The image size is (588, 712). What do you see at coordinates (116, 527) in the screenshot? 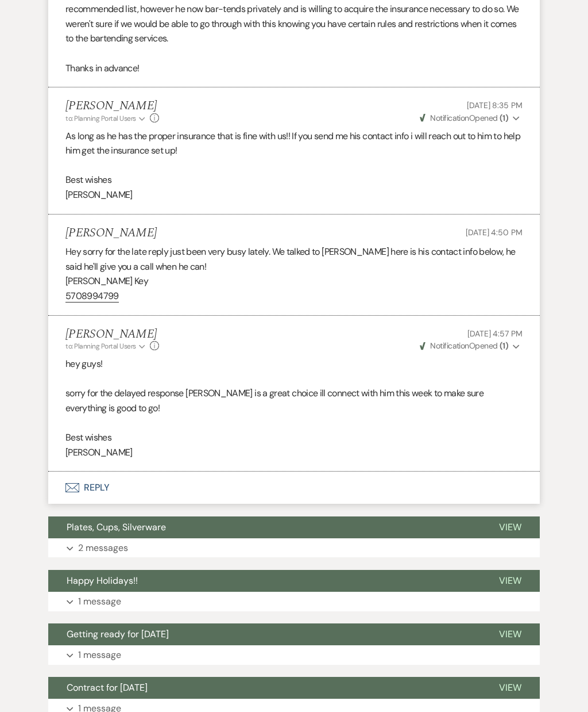
I see `span: Plates, Cups, Silverware` at bounding box center [116, 527].